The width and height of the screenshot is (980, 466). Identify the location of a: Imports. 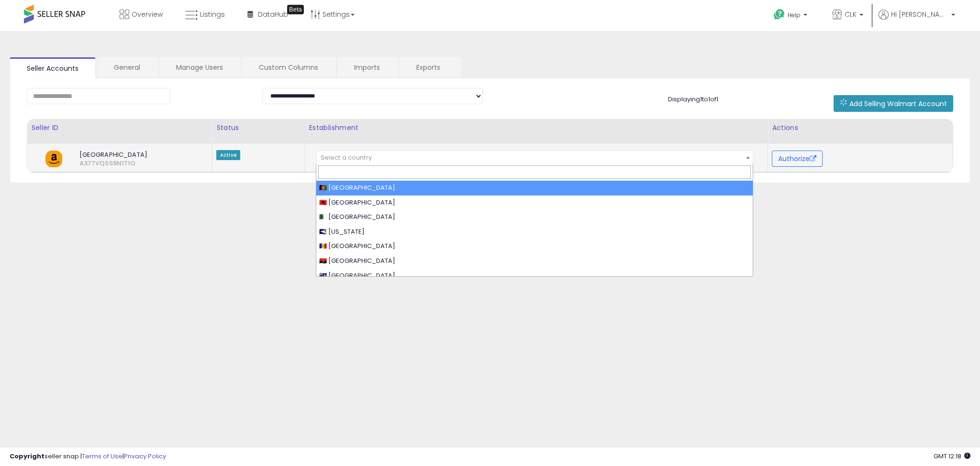
(367, 68).